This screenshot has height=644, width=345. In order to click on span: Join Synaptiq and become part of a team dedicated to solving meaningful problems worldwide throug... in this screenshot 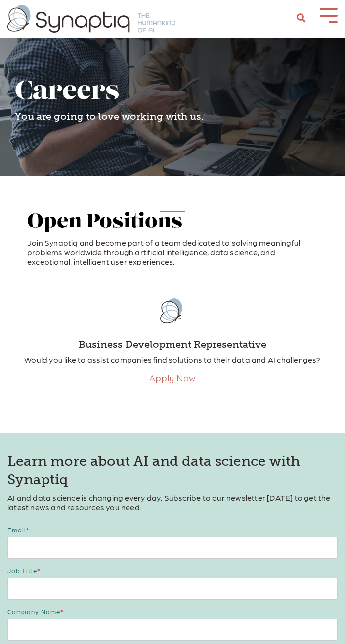, I will do `click(164, 252)`.